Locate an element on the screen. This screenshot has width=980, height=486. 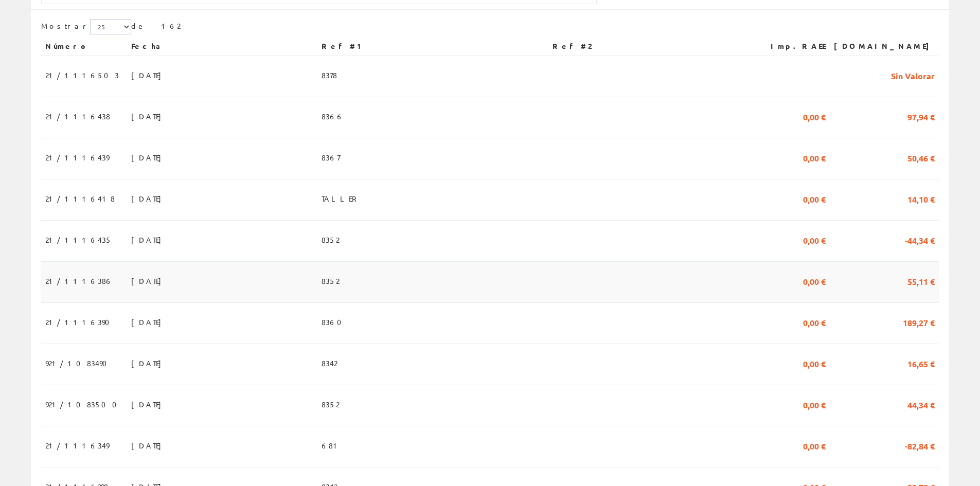
span: 21/1116349 is located at coordinates (77, 445).